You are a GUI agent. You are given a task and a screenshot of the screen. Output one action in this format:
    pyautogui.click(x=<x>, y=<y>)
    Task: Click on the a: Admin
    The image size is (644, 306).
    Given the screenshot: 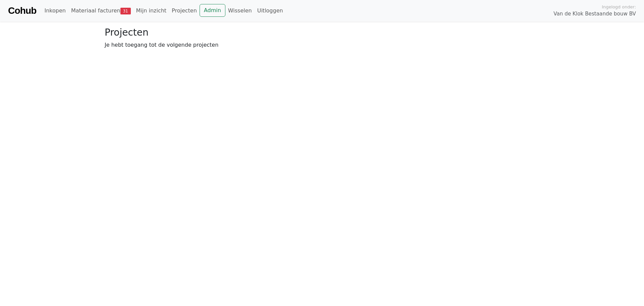 What is the action you would take?
    pyautogui.click(x=212, y=10)
    